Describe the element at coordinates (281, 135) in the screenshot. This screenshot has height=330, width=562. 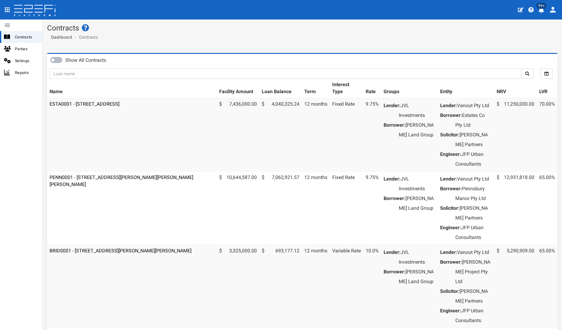
I see `td: 4,040,325.24` at that location.